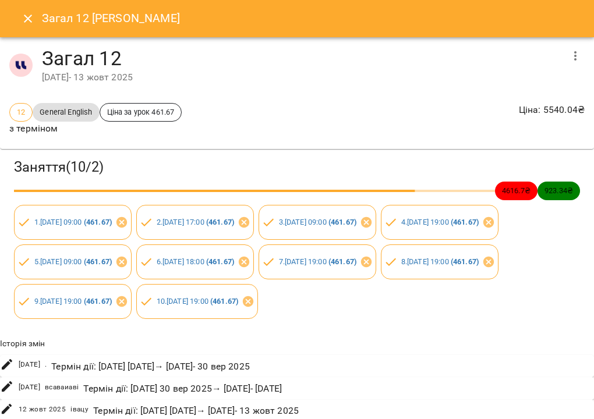 The image size is (594, 419). What do you see at coordinates (21, 65) in the screenshot?
I see `img: 1255ca683a57242d3abe33992970777d.jpg` at bounding box center [21, 65].